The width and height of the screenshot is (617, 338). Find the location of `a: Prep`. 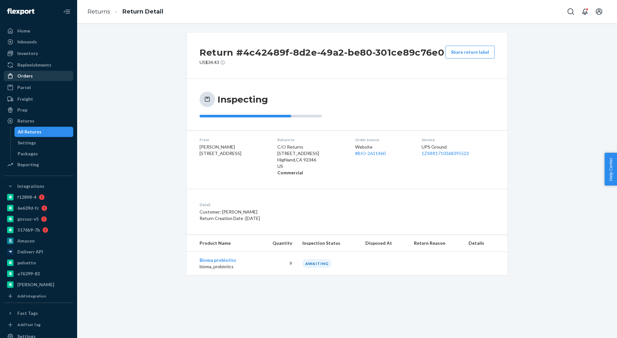

a: Prep is located at coordinates (39, 110).